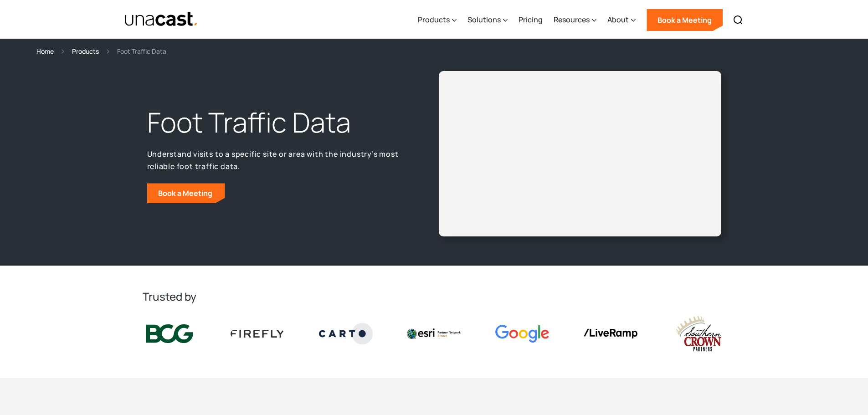  I want to click on a: Home, so click(45, 51).